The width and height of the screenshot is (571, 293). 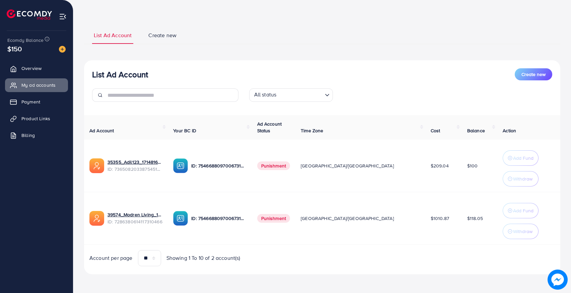 I want to click on span: Overview, so click(x=31, y=68).